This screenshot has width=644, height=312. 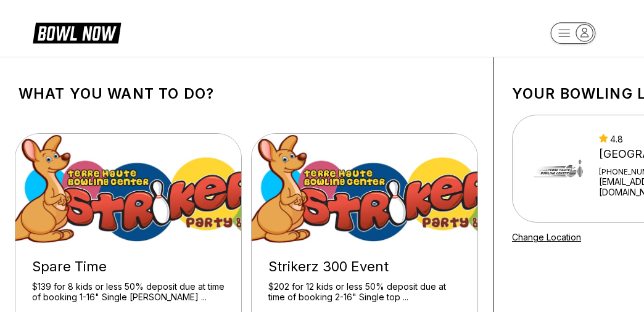 I want to click on img: Terre Haute Bowling Center, so click(x=558, y=169).